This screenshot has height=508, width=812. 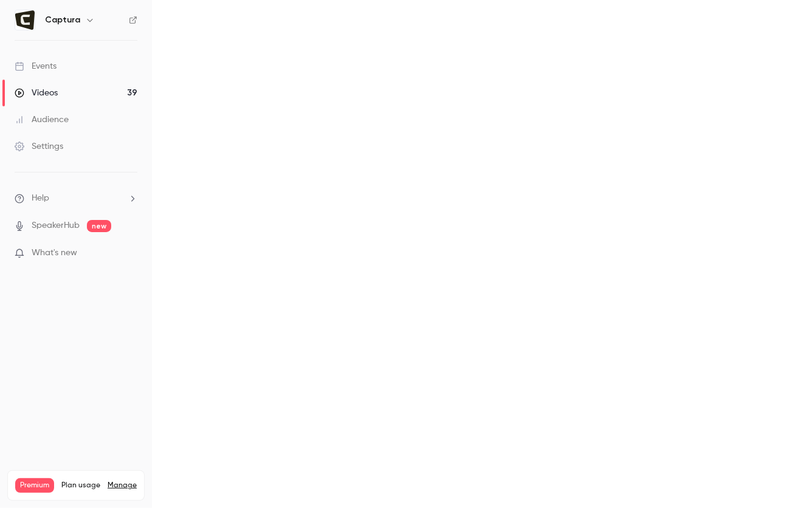 What do you see at coordinates (54, 253) in the screenshot?
I see `span: What's new` at bounding box center [54, 253].